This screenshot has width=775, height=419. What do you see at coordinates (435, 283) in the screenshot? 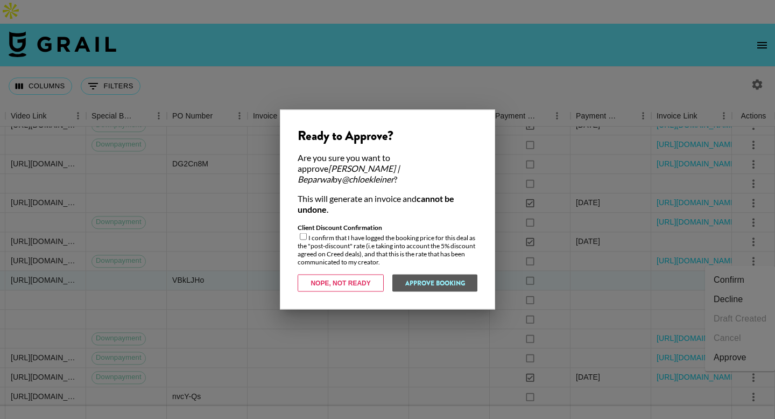
I see `button: Approve Booking` at bounding box center [435, 283].